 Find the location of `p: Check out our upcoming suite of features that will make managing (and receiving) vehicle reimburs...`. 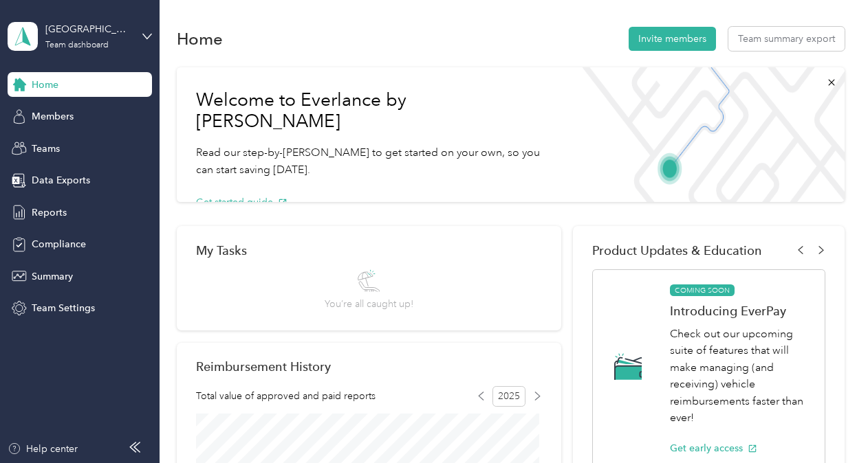

p: Check out our upcoming suite of features that will make managing (and receiving) vehicle reimburs... is located at coordinates (740, 376).